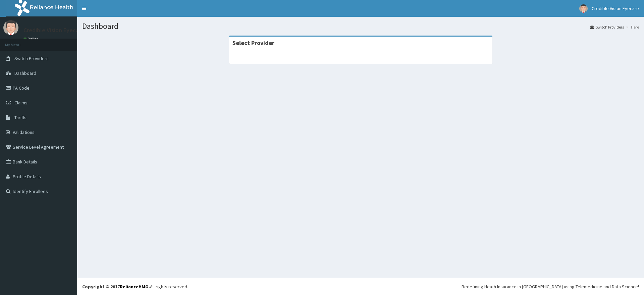 The width and height of the screenshot is (644, 295). Describe the element at coordinates (54, 30) in the screenshot. I see `p: Credible Vision Eyecare` at that location.